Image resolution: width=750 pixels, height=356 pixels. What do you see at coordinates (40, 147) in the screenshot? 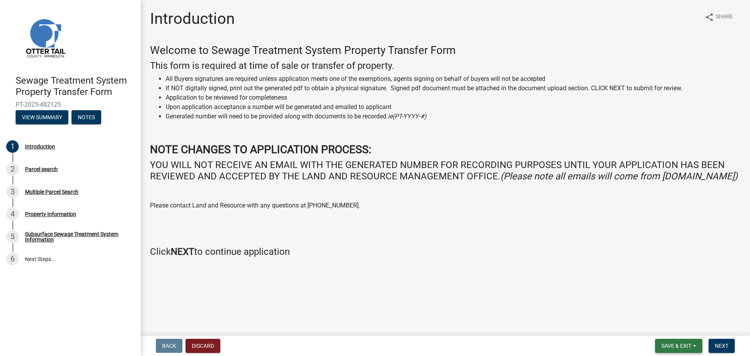
I see `div: Introduction` at bounding box center [40, 147].